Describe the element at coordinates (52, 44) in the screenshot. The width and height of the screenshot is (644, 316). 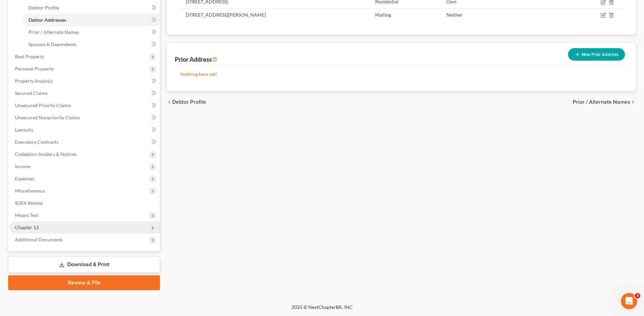
I see `span: Spouses & Dependents` at that location.